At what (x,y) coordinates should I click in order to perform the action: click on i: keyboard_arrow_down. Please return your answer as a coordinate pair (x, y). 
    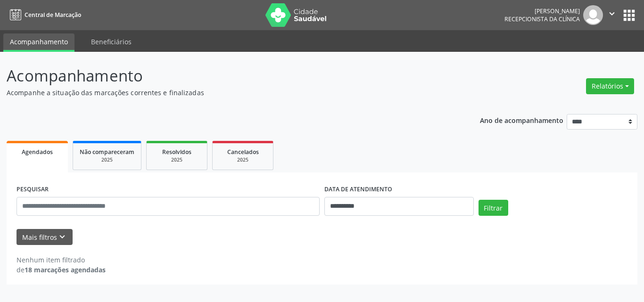
    Looking at the image, I should click on (63, 237).